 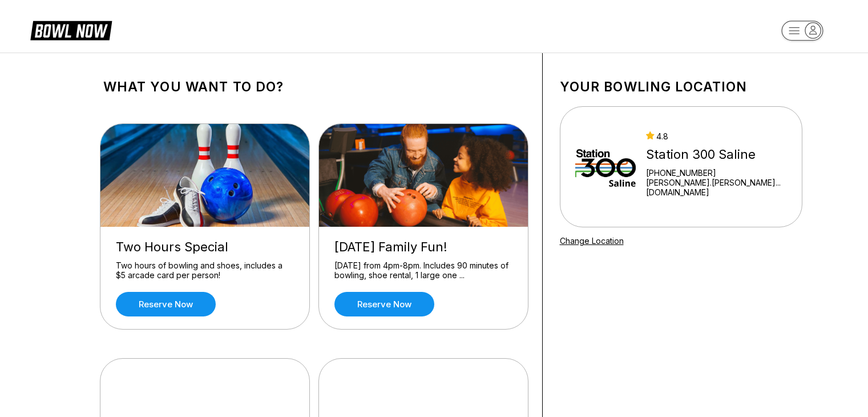 I want to click on h1: What you want to do?, so click(x=314, y=87).